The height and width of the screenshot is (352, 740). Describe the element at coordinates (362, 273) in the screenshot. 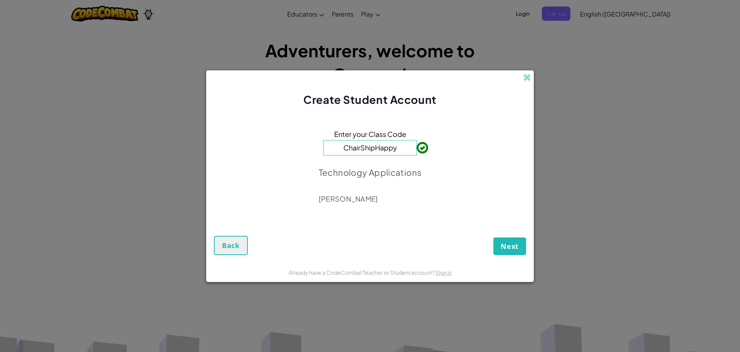

I see `span: Already have a CodeCombat Teacher or Student account?` at that location.